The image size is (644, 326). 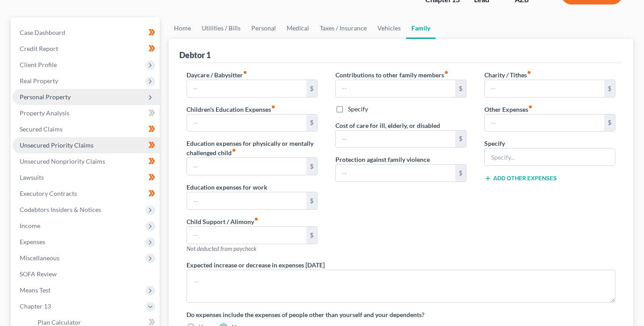 I want to click on a: Taxes / Insurance, so click(x=343, y=28).